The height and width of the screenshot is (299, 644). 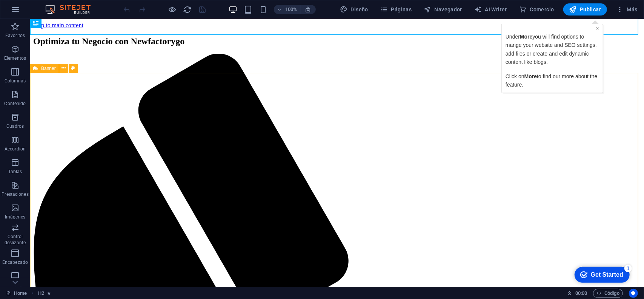 I want to click on button: Usercentrics, so click(x=634, y=293).